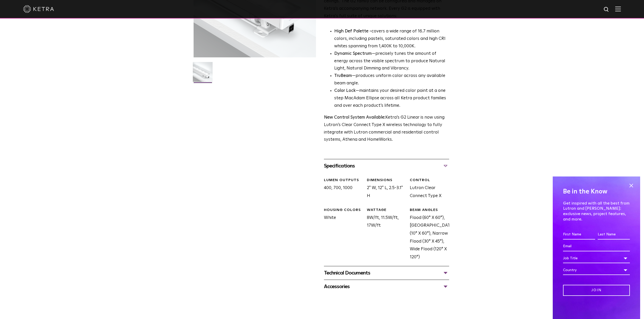 The height and width of the screenshot is (319, 644). I want to click on div: Specifications, so click(386, 166).